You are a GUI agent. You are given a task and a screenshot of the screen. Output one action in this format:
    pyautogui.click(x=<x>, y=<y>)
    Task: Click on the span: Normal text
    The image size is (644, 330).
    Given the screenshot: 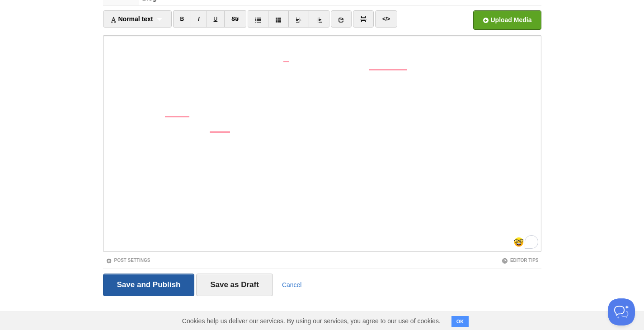 What is the action you would take?
    pyautogui.click(x=131, y=19)
    